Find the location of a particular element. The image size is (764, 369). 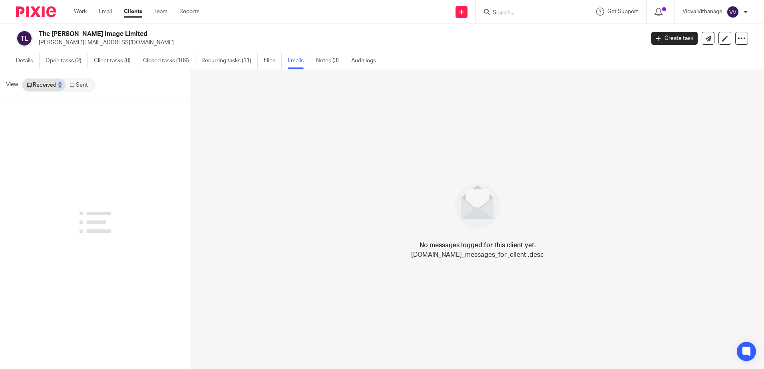

a: Sent is located at coordinates (79, 85).